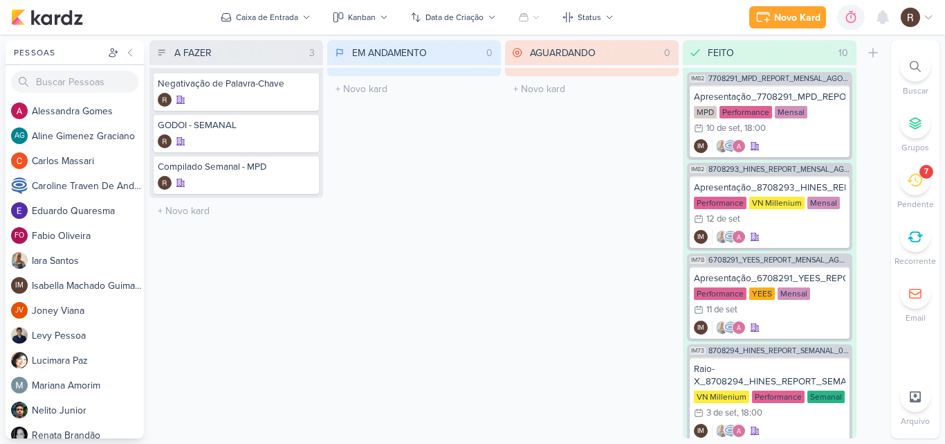 The width and height of the screenshot is (945, 444). What do you see at coordinates (88, 335) in the screenshot?
I see `div: L e v y P e s s o a` at bounding box center [88, 335].